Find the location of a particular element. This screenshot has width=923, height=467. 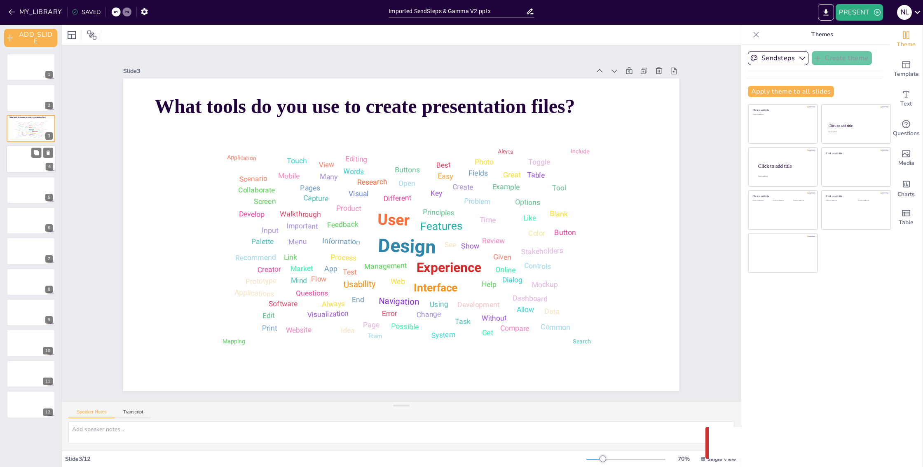

div: Change is located at coordinates (33, 135).